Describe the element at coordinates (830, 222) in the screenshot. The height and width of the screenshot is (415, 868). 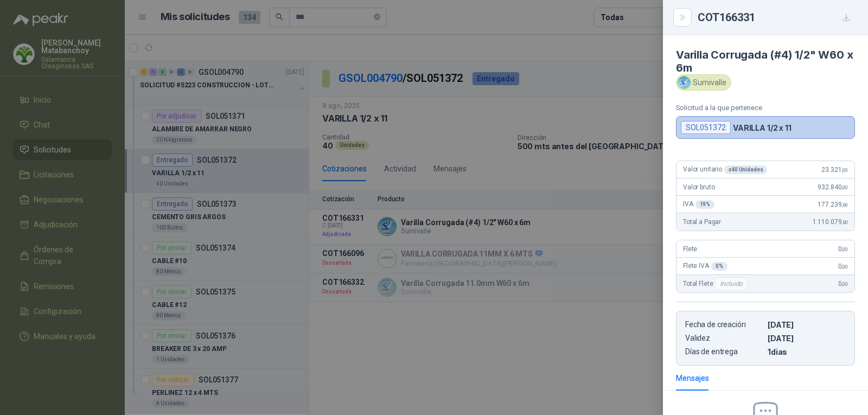
I see `span: 1.110.079` at that location.